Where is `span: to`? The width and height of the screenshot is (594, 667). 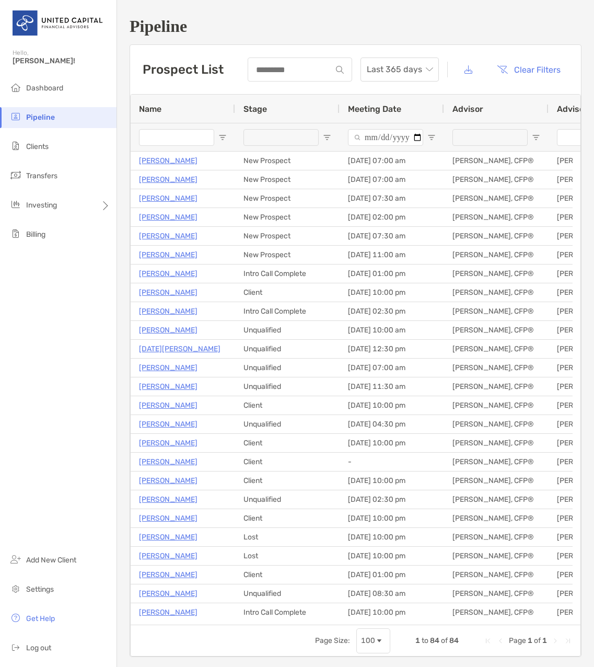 span: to is located at coordinates (425, 640).